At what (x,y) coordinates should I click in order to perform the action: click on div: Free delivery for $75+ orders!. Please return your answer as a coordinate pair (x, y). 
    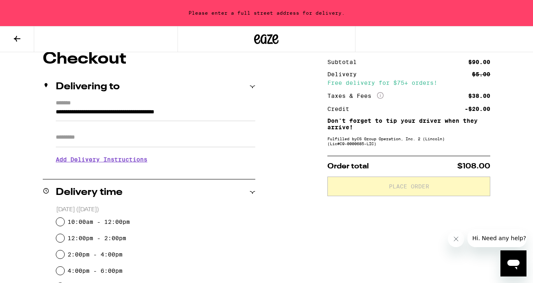
    Looking at the image, I should click on (409, 83).